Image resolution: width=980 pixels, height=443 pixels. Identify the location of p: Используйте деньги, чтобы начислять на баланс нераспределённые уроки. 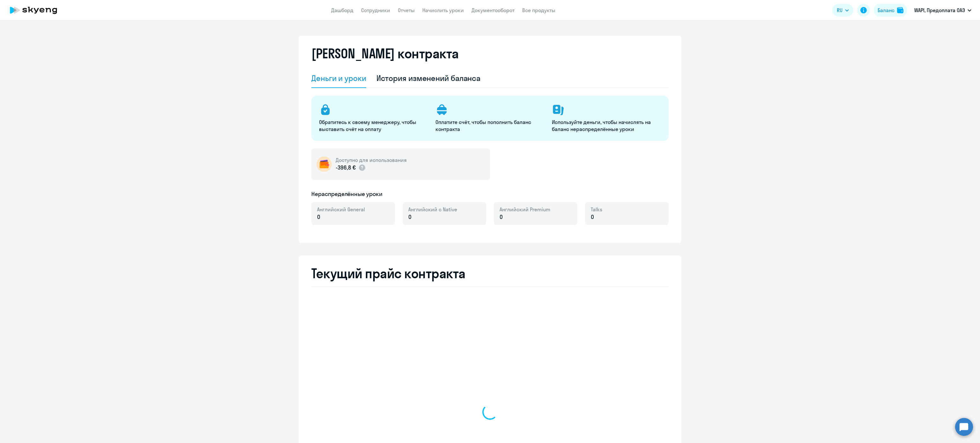
(606, 125).